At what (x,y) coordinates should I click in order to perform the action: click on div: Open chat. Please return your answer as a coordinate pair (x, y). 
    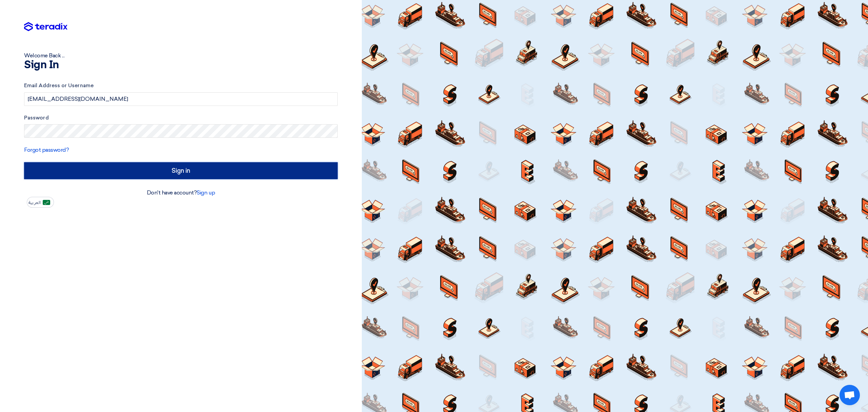
    Looking at the image, I should click on (850, 395).